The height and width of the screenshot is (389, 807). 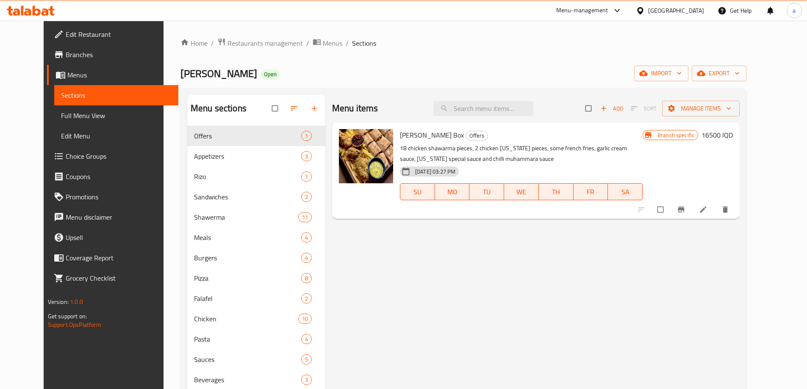 I want to click on span: WE, so click(x=522, y=192).